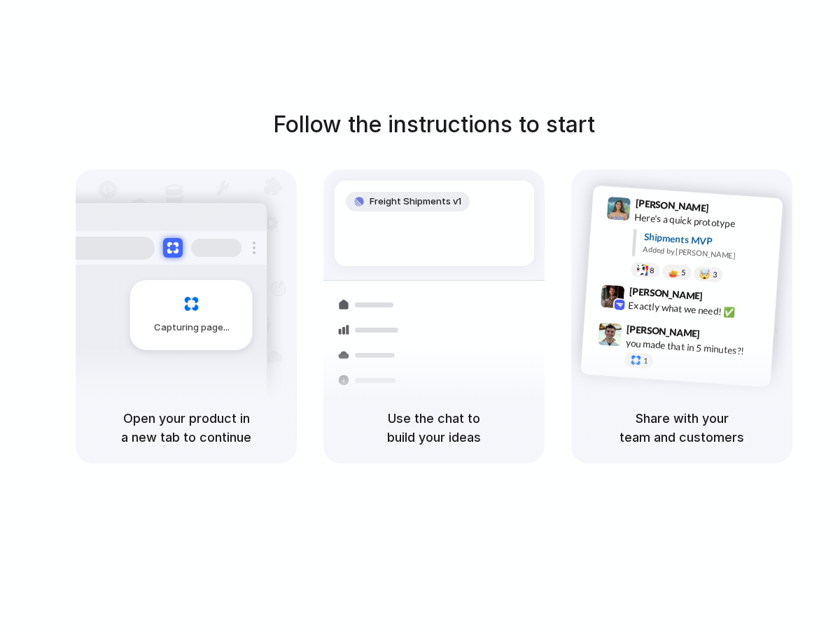  I want to click on span: 9:42 AM, so click(721, 299).